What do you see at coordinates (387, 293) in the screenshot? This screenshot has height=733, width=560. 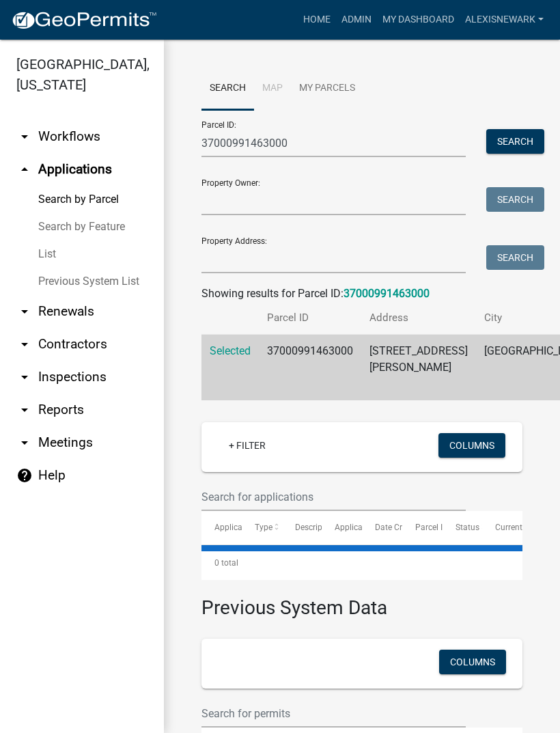 I see `a: 37000991463000` at bounding box center [387, 293].